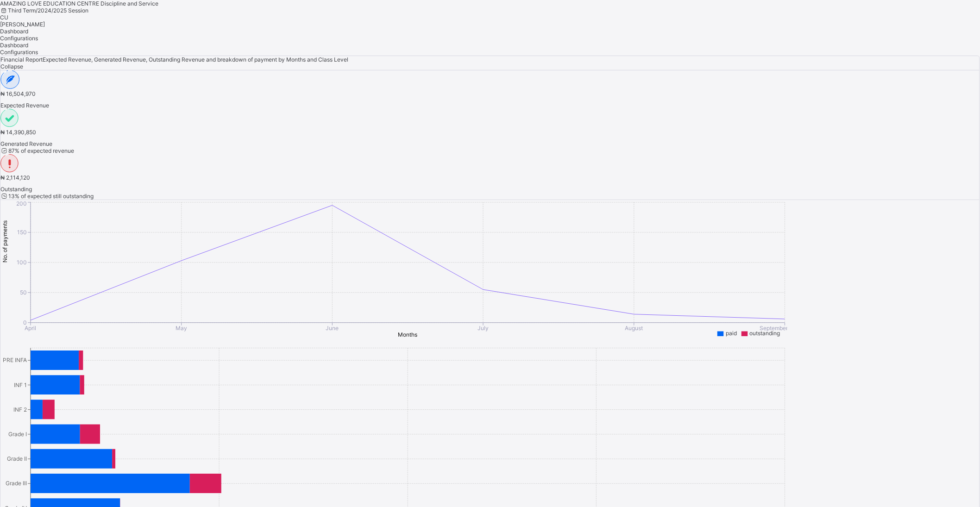 The width and height of the screenshot is (980, 507). Describe the element at coordinates (47, 196) in the screenshot. I see `span: 13 % of expected still outstanding` at that location.